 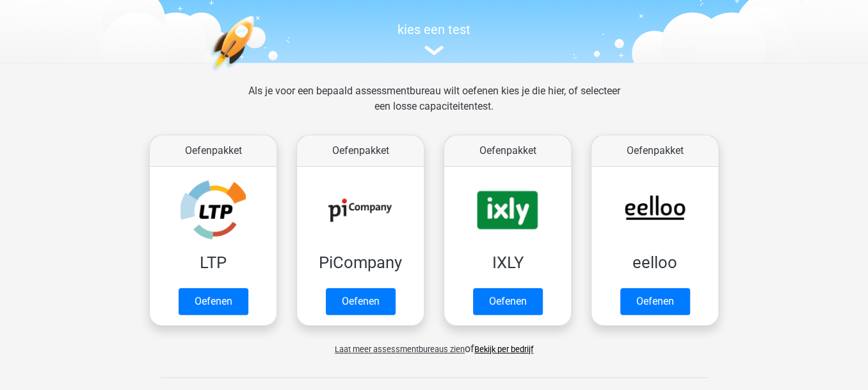 I want to click on h5: kies een test, so click(x=434, y=30).